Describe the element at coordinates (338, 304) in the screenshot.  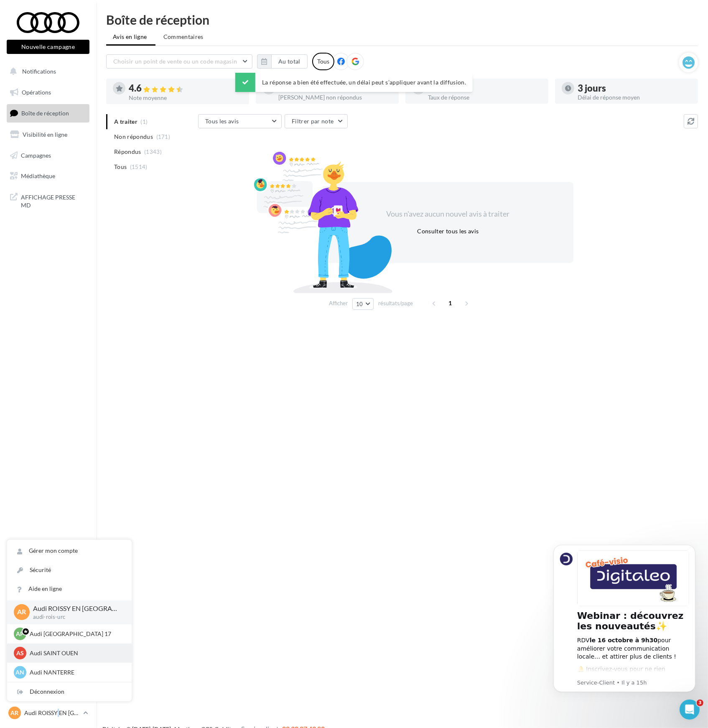
I see `span: Afficher` at that location.